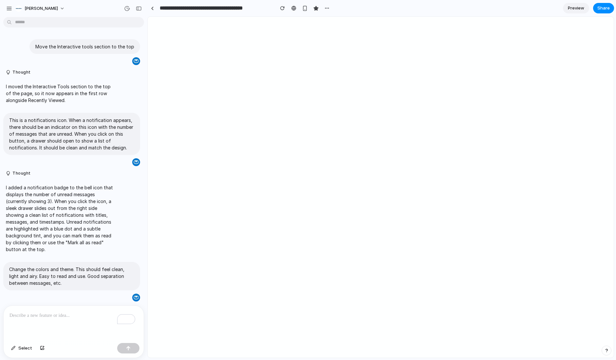 Image resolution: width=616 pixels, height=360 pixels. What do you see at coordinates (85, 46) in the screenshot?
I see `p: Move the Interactive tools section to the top` at bounding box center [85, 46].